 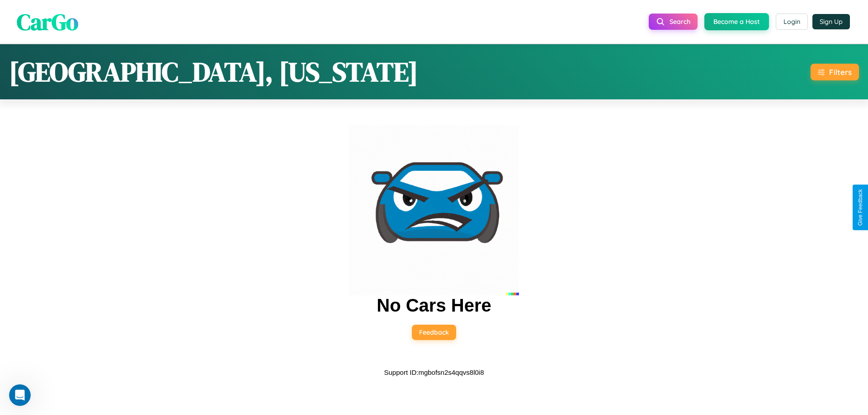 What do you see at coordinates (831, 22) in the screenshot?
I see `button: Sign Up` at bounding box center [831, 22].